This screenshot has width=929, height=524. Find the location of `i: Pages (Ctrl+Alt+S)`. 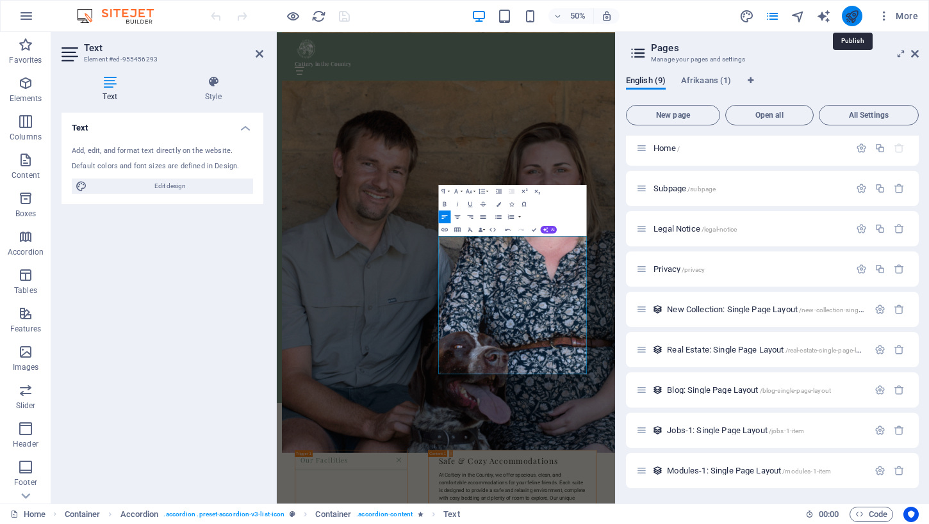

i: Pages (Ctrl+Alt+S) is located at coordinates (772, 16).